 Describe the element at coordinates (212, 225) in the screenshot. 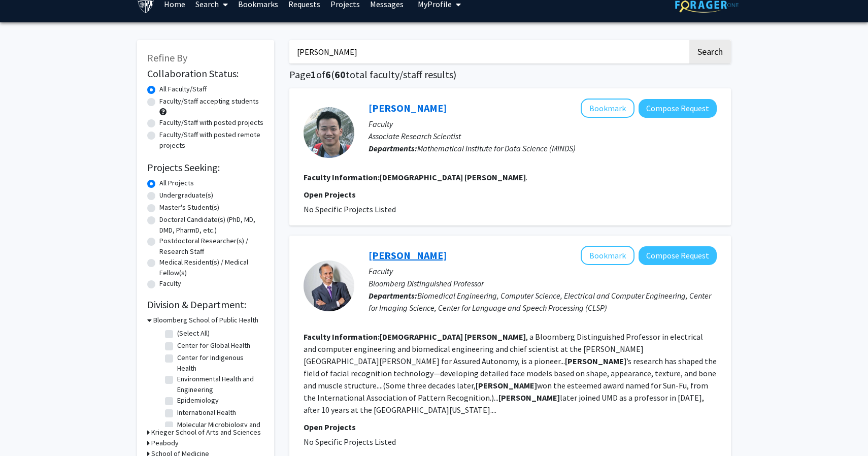

I see `label: Doctoral Candidate(s) (PhD, MD, DMD, PharmD, etc.)` at that location.